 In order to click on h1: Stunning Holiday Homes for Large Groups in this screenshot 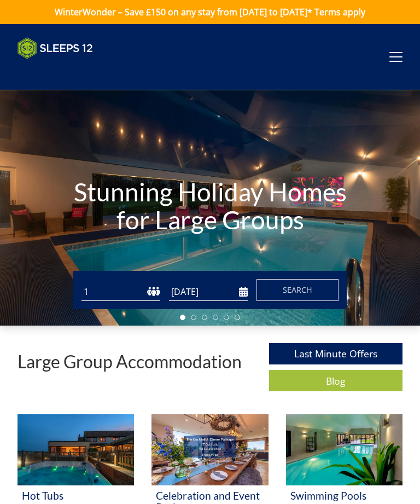, I will do `click(210, 206)`.